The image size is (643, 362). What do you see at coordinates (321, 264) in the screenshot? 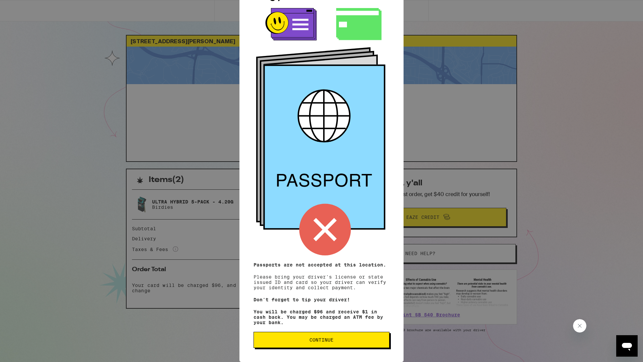
I see `p: Passports are not accepted at this location.` at bounding box center [321, 264].